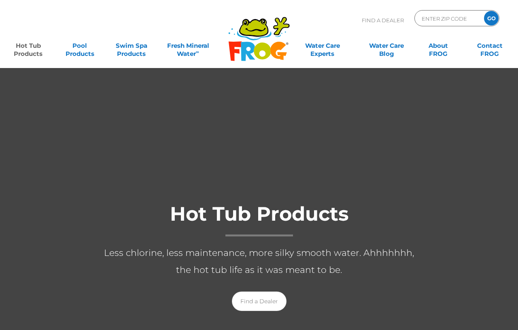 Image resolution: width=518 pixels, height=330 pixels. I want to click on a: Fresh MineralWater∞, so click(188, 46).